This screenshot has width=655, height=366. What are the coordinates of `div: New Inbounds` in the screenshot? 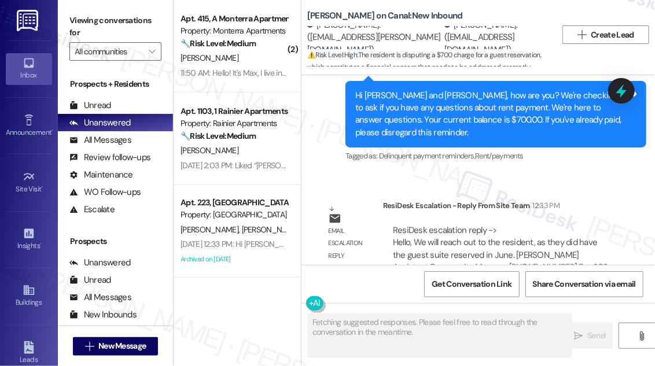 It's located at (103, 315).